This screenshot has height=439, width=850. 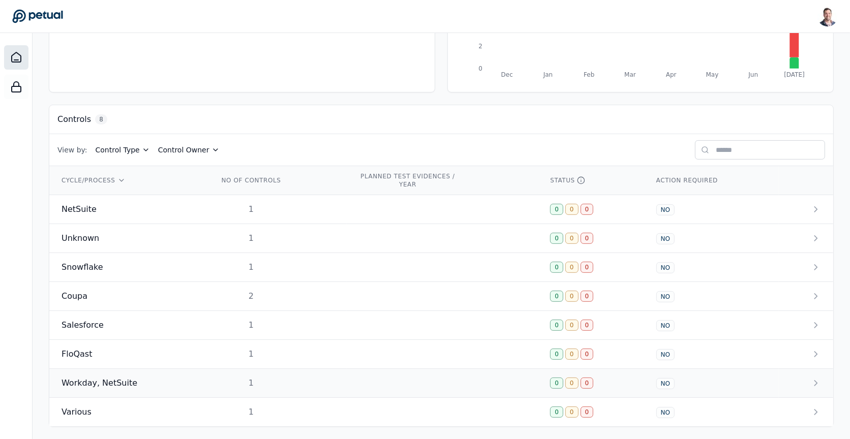 I want to click on img: Snir Kodesh, so click(x=828, y=16).